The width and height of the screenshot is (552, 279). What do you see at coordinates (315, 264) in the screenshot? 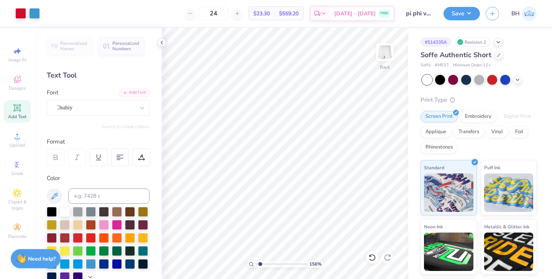
I see `span: 156 %` at bounding box center [315, 264].